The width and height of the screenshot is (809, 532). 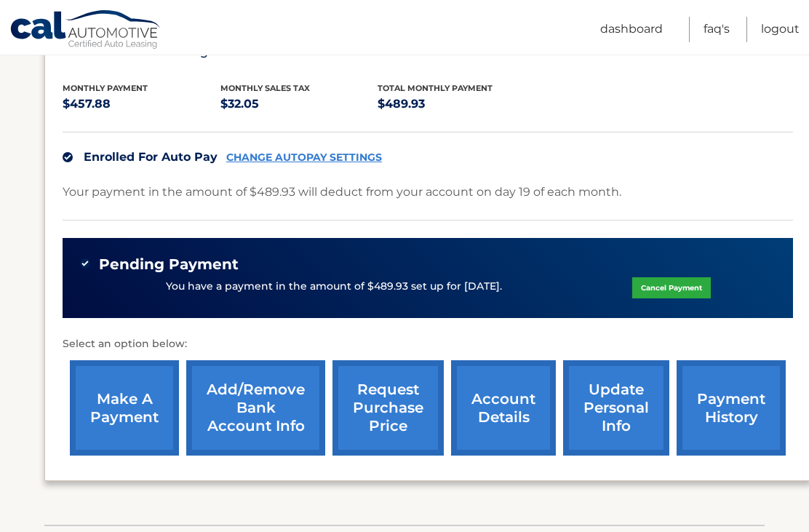 I want to click on span: Monthly Payment, so click(x=104, y=88).